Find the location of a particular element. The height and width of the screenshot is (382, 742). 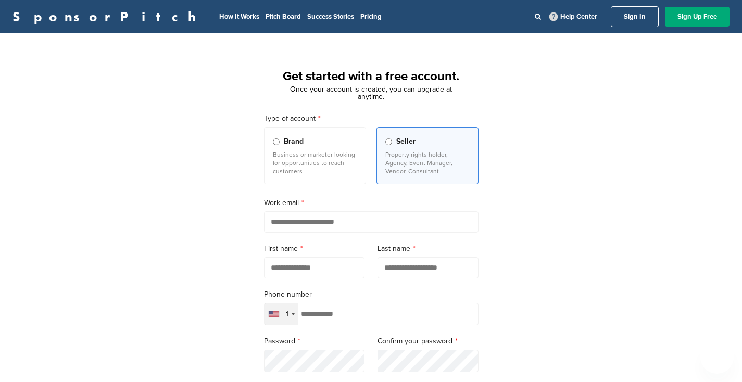

a: Success Stories is located at coordinates (331, 17).